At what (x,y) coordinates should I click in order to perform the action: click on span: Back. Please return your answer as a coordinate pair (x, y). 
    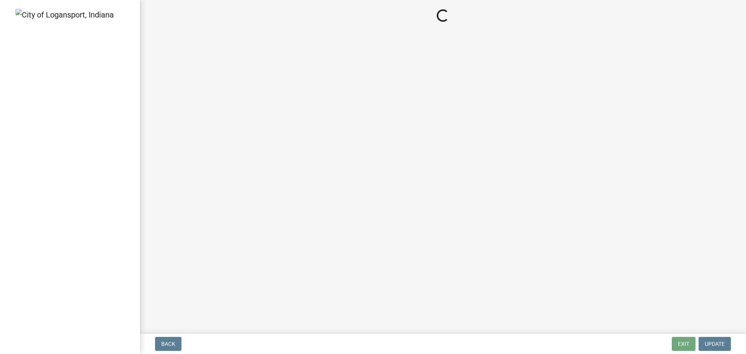
    Looking at the image, I should click on (168, 344).